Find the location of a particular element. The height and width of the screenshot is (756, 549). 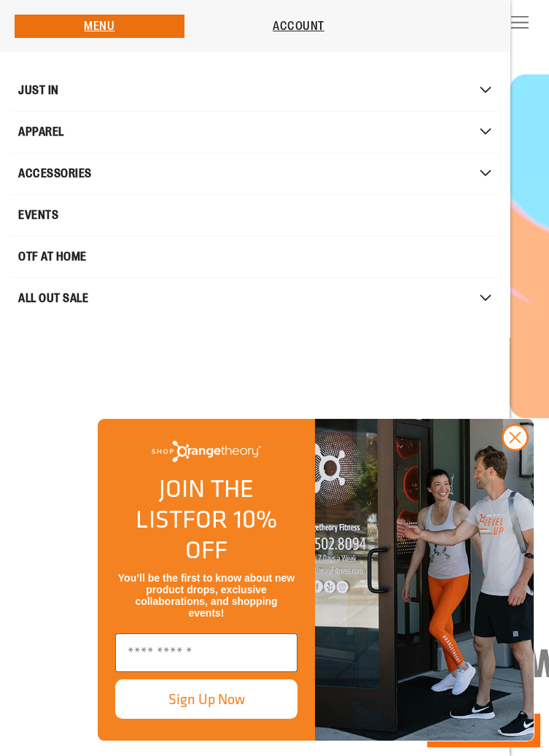

span: OTF AT HOME is located at coordinates (53, 256).